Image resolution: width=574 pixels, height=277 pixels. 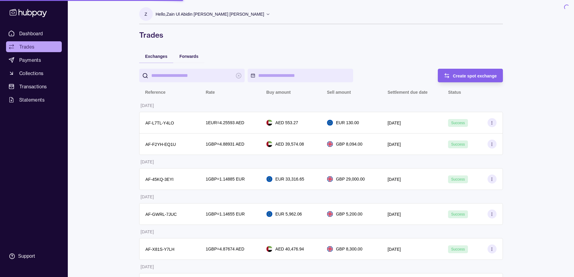 I want to click on span: Statements, so click(x=32, y=100).